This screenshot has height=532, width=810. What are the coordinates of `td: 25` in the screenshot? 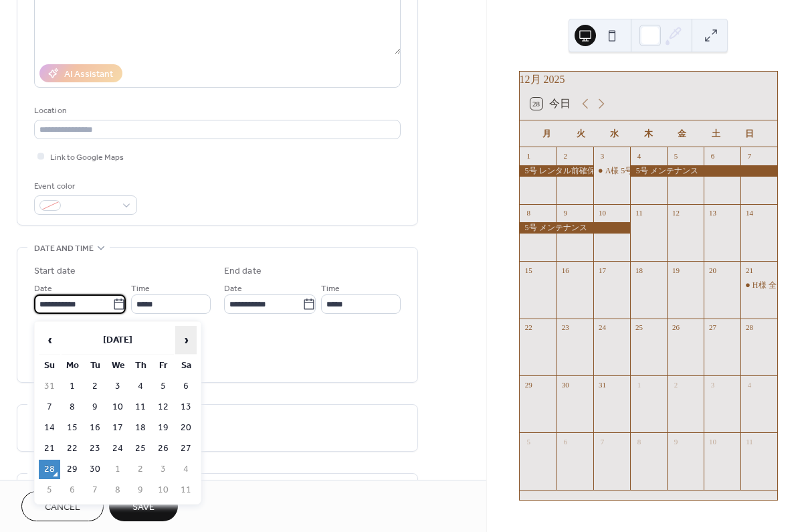 It's located at (140, 448).